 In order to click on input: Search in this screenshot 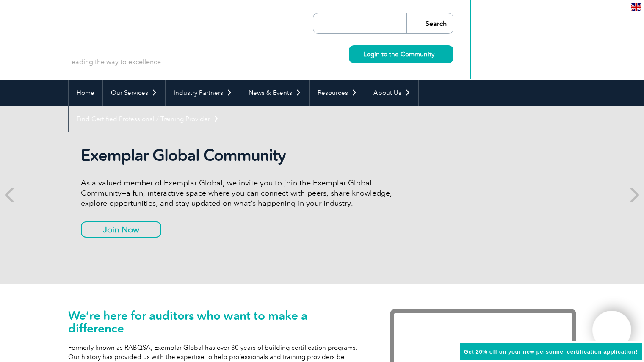, I will do `click(429, 23)`.